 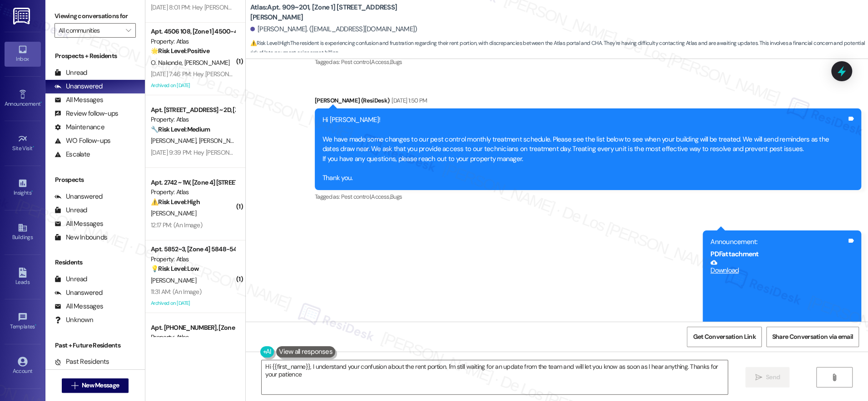 I want to click on div: Past + Future Residents, so click(x=95, y=346).